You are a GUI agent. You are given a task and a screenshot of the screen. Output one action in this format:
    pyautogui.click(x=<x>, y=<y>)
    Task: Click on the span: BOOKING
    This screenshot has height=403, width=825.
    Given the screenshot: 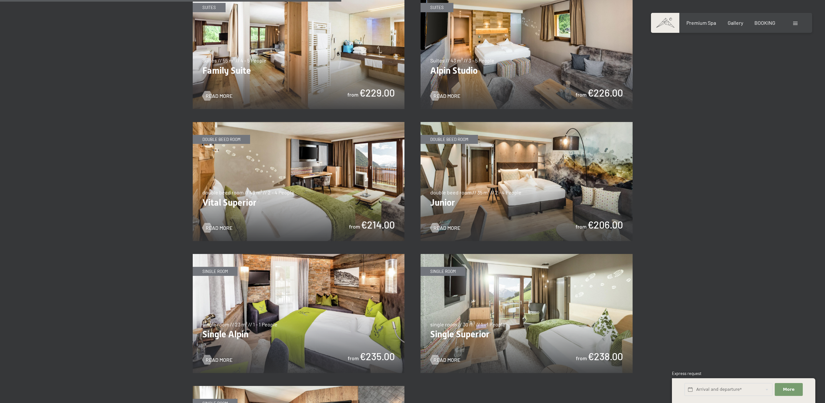 What is the action you would take?
    pyautogui.click(x=765, y=23)
    